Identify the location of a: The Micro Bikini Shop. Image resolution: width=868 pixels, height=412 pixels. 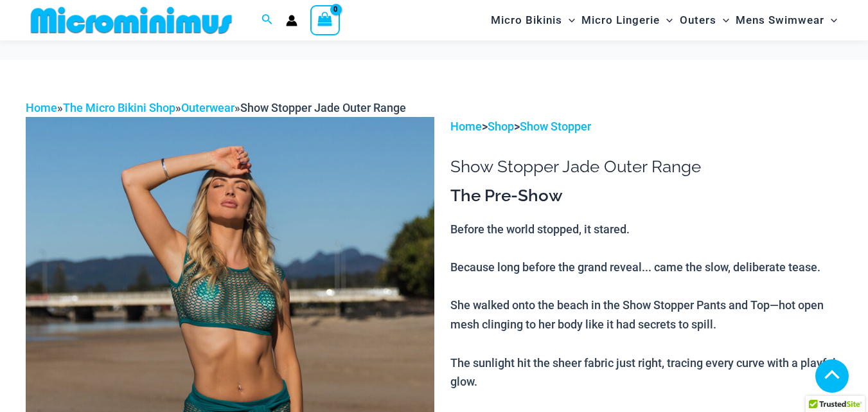
(118, 108).